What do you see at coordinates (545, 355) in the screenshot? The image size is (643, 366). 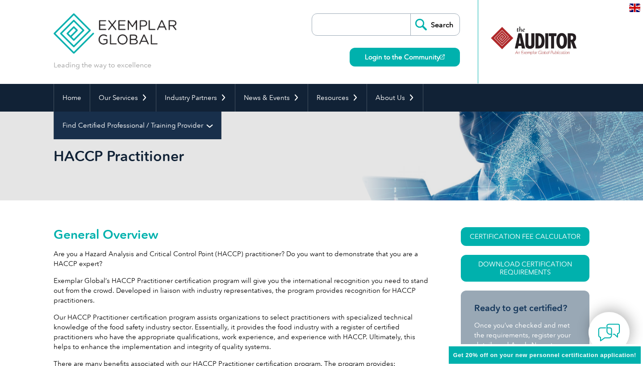 I see `span: Get 20% off on your new personnel certification application!` at bounding box center [545, 355].